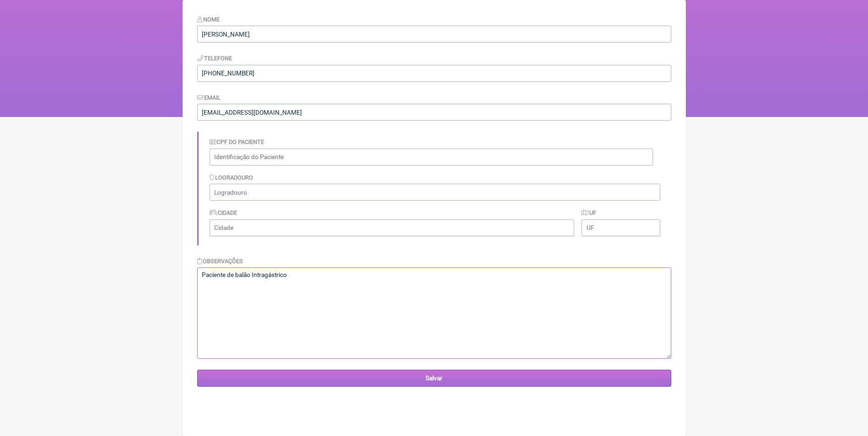  I want to click on label: Logradouro, so click(231, 177).